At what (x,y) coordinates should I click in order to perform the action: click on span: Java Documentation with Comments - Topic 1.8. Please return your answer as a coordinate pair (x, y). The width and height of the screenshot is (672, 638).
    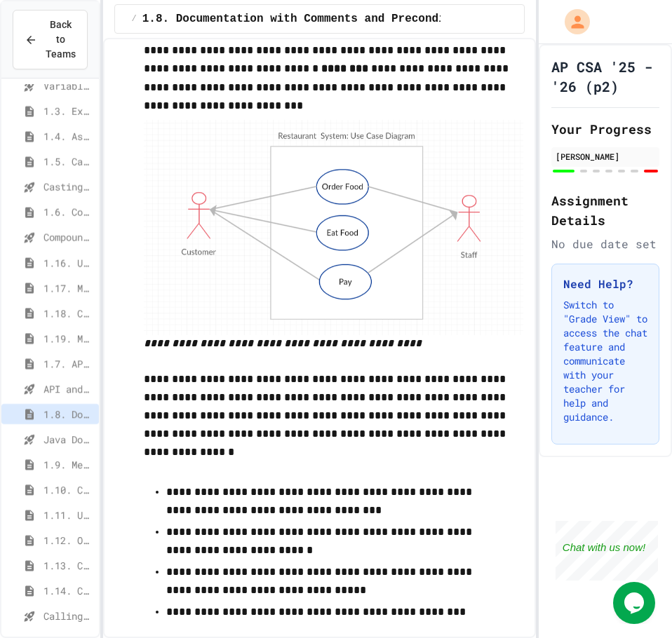
    Looking at the image, I should click on (68, 439).